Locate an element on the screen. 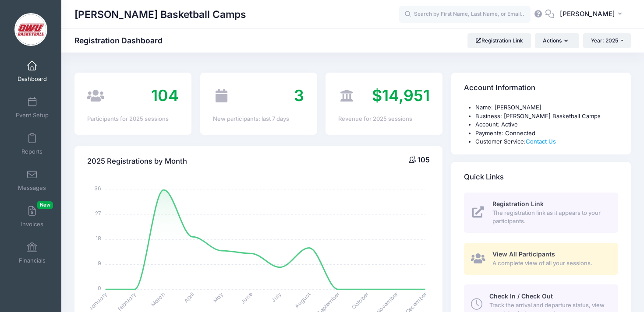 This screenshot has height=312, width=644. img: David Vogel Basketball Camps is located at coordinates (31, 29).